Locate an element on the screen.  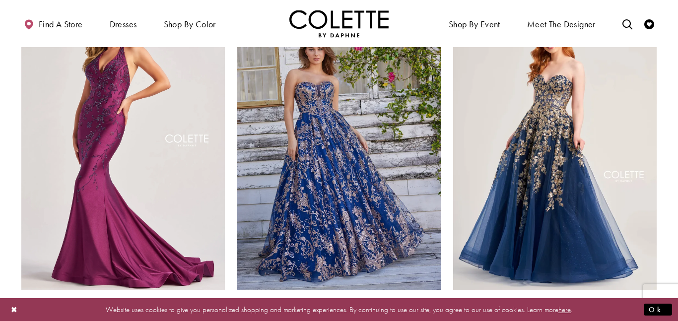
a: Toggle search is located at coordinates (627, 23).